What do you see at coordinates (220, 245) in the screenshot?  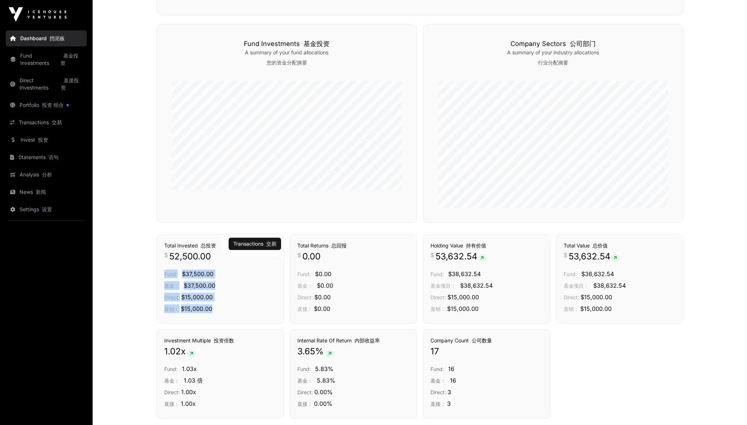 I see `h3: Total Invested` at bounding box center [220, 245].